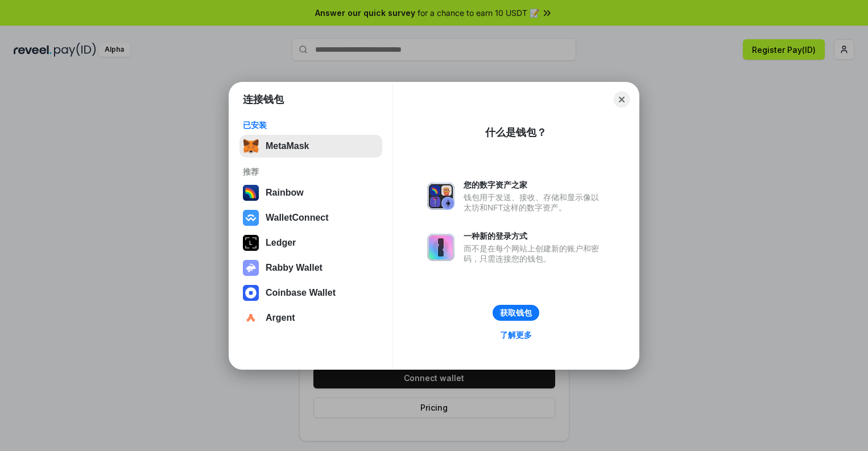  What do you see at coordinates (251, 243) in the screenshot?
I see `img: svg+xml,%3Csvg%20xmlns%3D%22http%3A%2F%2Fwww.w3.org%2F2000%2Fsvg%22%20width%3D%2228%22%20height%3...` at bounding box center [251, 243].